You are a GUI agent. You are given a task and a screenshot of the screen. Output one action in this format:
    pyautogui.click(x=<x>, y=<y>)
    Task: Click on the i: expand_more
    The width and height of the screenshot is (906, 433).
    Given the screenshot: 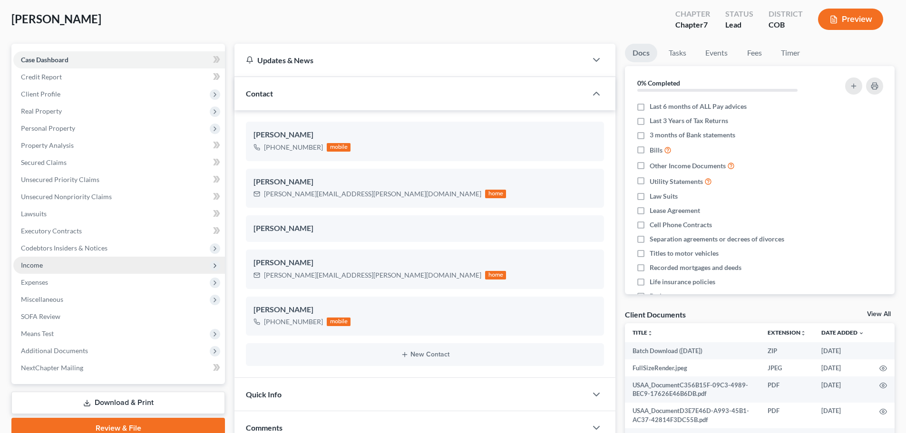 What is the action you would take?
    pyautogui.click(x=861, y=333)
    